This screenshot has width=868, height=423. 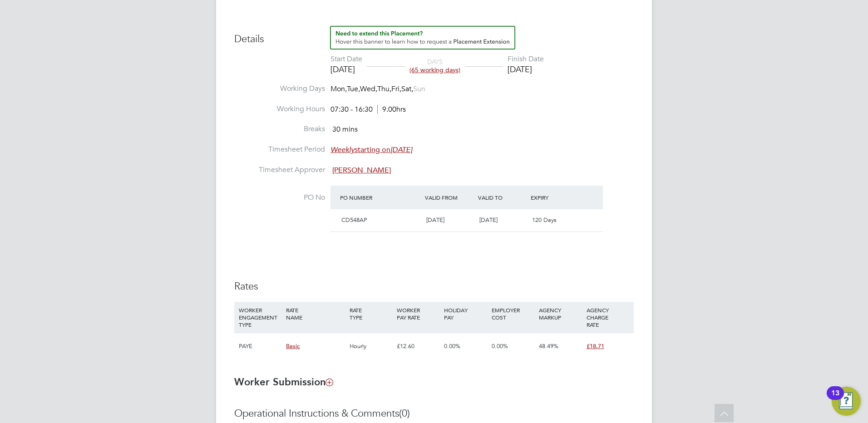 What do you see at coordinates (465, 314) in the screenshot?
I see `div: HOLIDAY PAY` at bounding box center [465, 314].